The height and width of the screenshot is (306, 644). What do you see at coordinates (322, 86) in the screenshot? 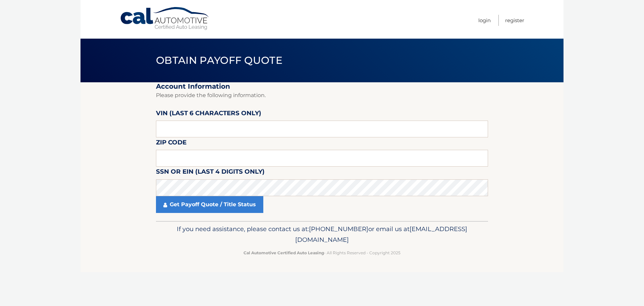
I see `h2: Account Information` at bounding box center [322, 86].